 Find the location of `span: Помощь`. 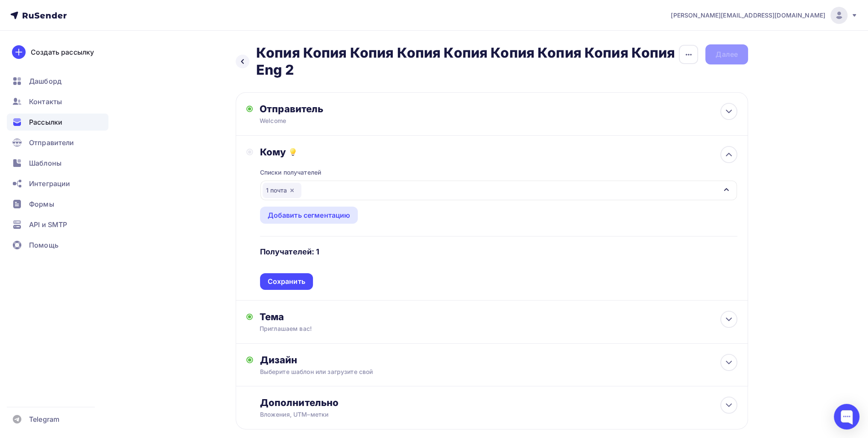

span: Помощь is located at coordinates (43, 245).